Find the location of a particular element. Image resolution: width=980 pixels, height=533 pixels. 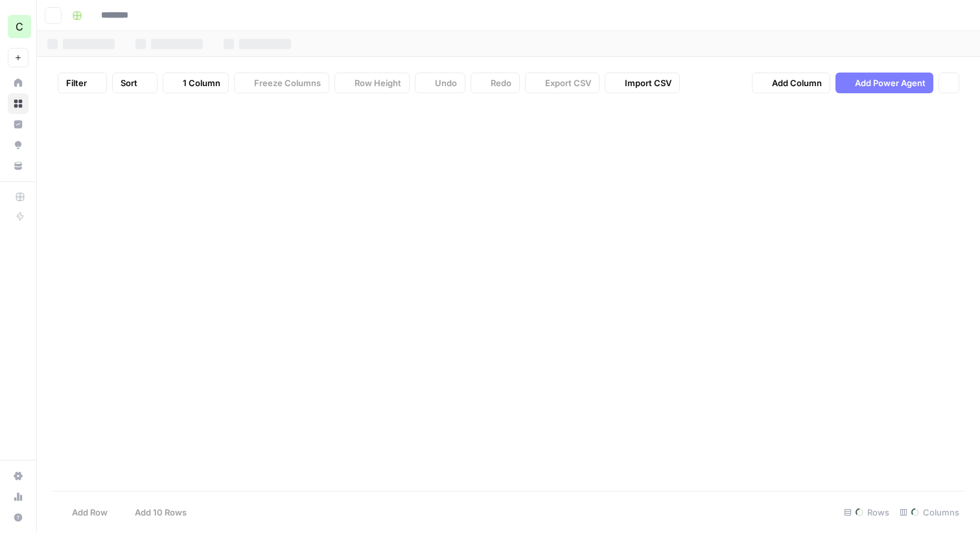

span: Redo is located at coordinates (501, 83).